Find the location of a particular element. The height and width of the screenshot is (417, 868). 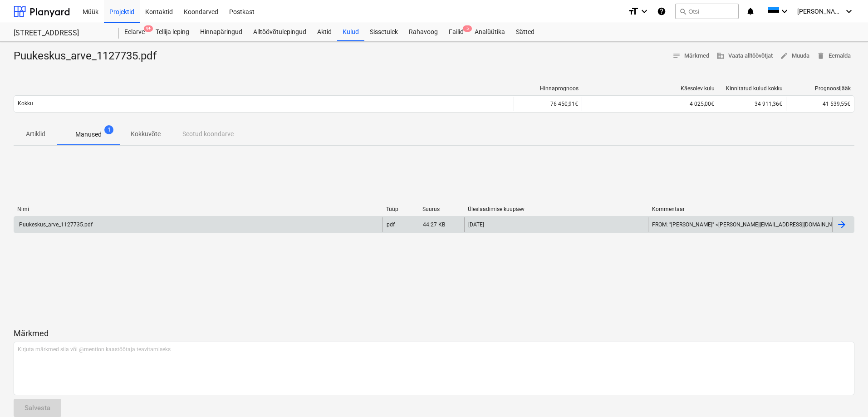

a: Rahavoog is located at coordinates (423, 32).